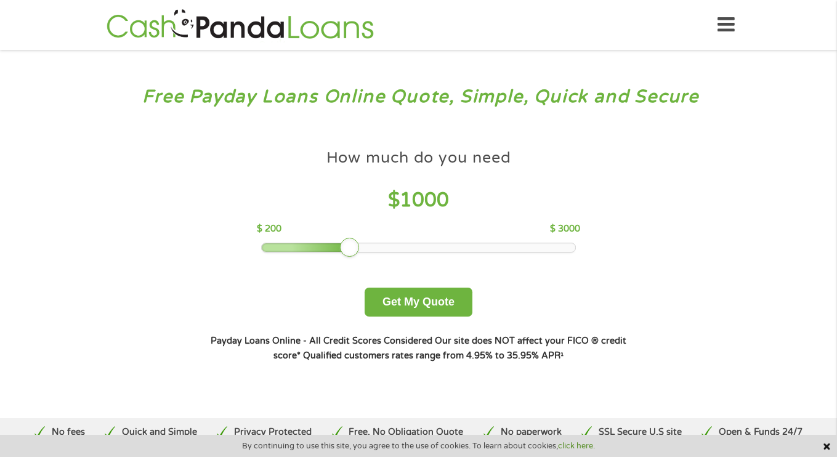 The image size is (837, 457). What do you see at coordinates (159, 432) in the screenshot?
I see `p: Quick and Simple` at bounding box center [159, 432].